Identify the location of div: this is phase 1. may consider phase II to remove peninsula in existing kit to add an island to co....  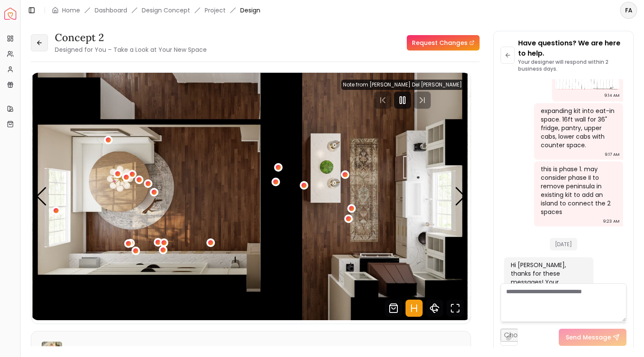
(577, 190).